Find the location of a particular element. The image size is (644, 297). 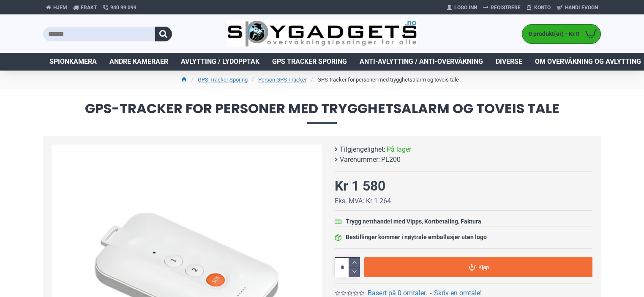

span: GPS-tracker for personer med trygghetsalarm og toveis tale is located at coordinates (322, 112).